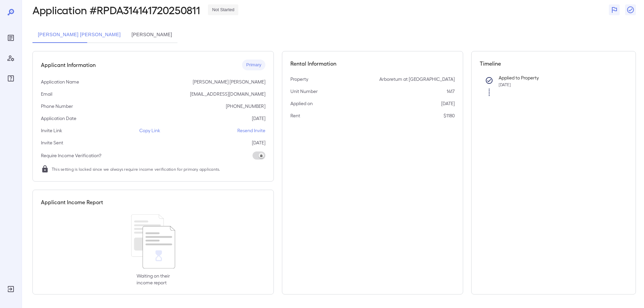  Describe the element at coordinates (116, 10) in the screenshot. I see `h2: Application # RPDA314141720250811` at that location.